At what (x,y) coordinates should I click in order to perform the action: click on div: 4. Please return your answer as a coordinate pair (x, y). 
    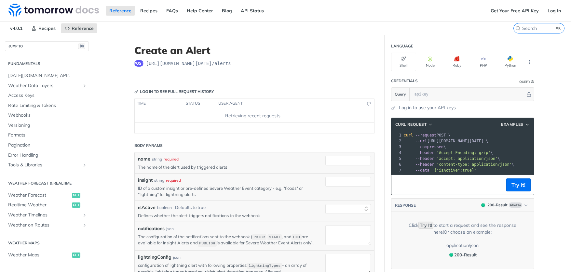
    Looking at the image, I should click on (397, 153).